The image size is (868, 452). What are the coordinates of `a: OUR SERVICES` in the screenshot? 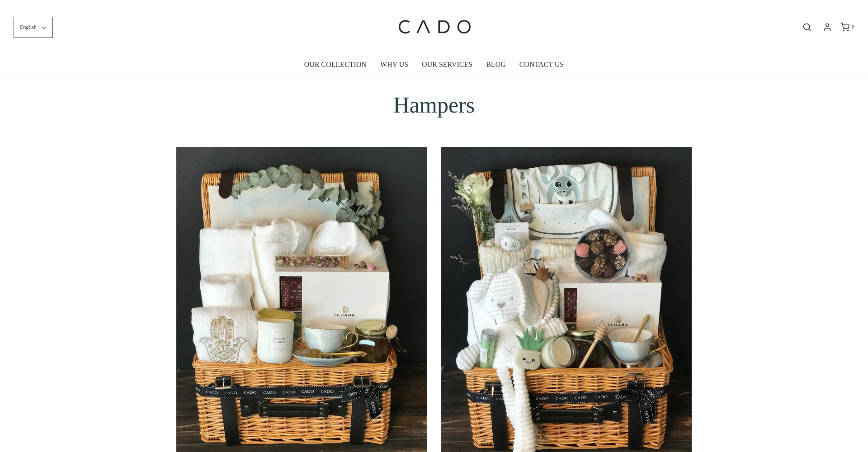 It's located at (447, 64).